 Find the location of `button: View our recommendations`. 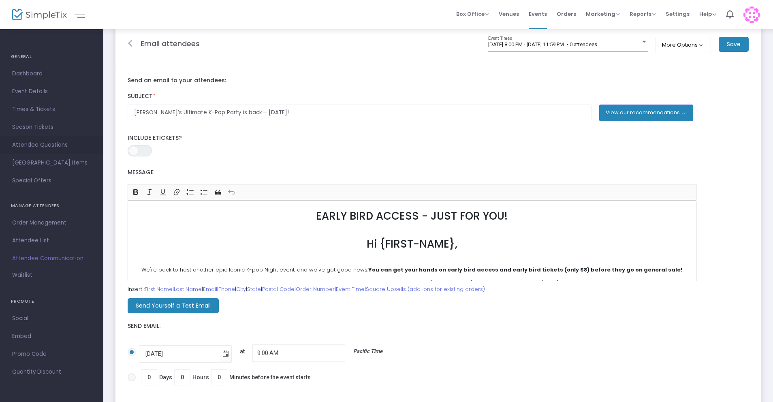

button: View our recommendations is located at coordinates (646, 113).